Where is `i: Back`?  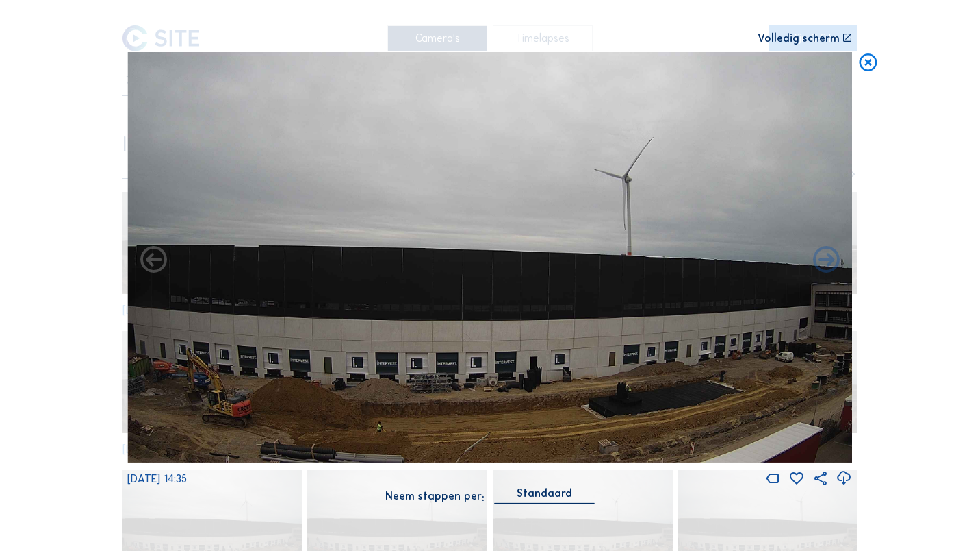 i: Back is located at coordinates (826, 260).